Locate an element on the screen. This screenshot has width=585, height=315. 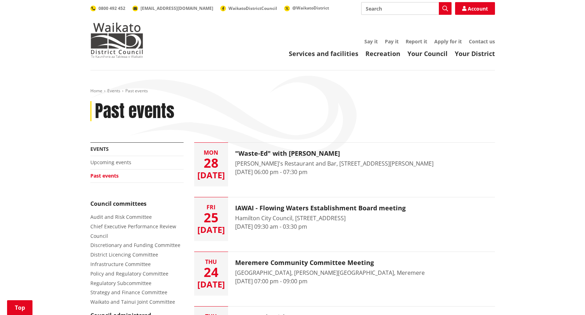
span: WaikatoDistrictCouncil is located at coordinates (253, 8).